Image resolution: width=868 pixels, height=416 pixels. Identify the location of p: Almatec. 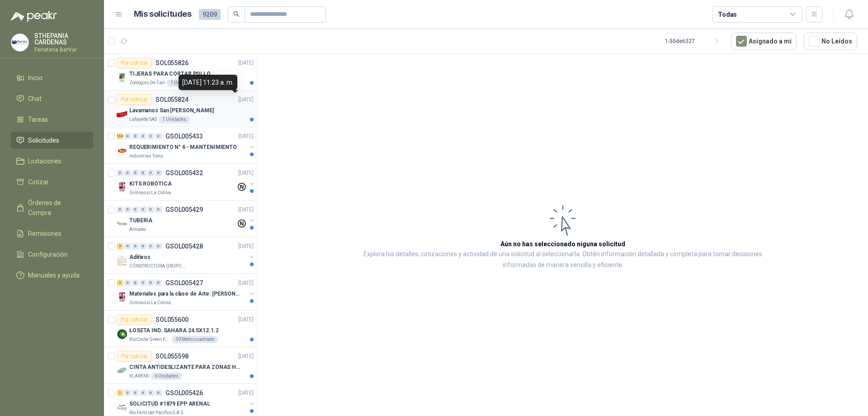
(138, 230).